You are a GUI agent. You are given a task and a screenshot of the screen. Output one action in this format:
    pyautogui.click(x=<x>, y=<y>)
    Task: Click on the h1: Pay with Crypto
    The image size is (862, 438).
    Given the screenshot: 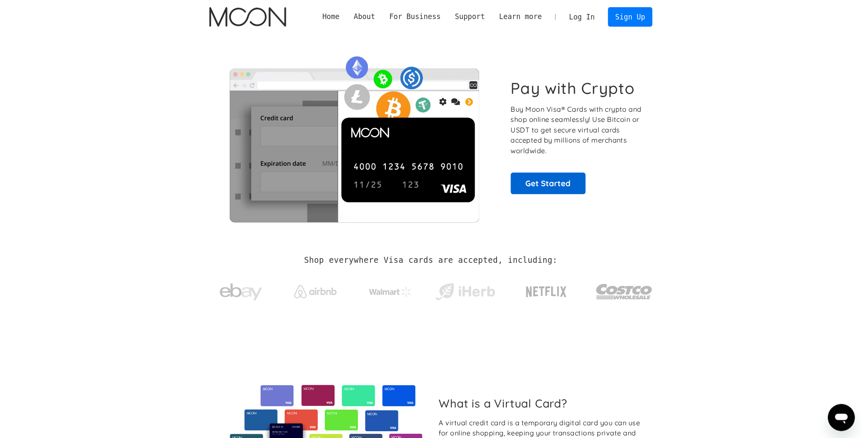 What is the action you would take?
    pyautogui.click(x=573, y=88)
    